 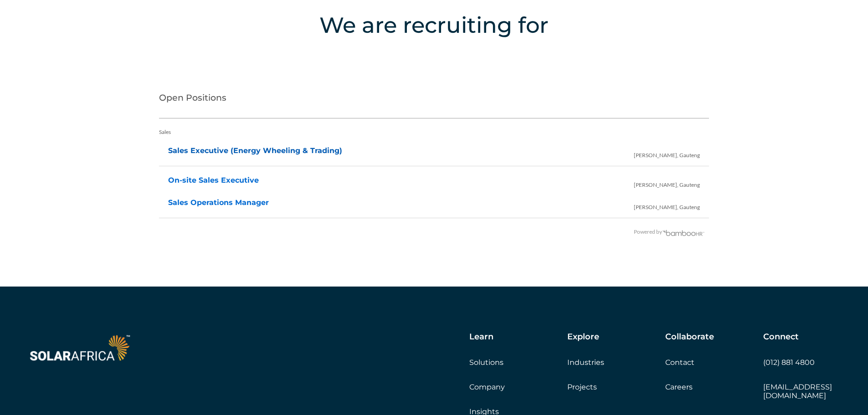 I want to click on a: Company, so click(x=487, y=387).